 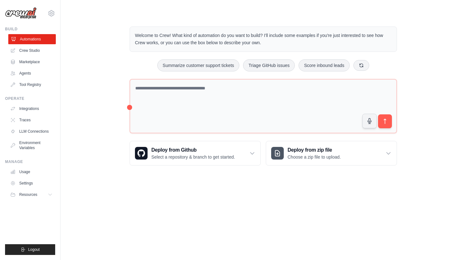 I want to click on a: Marketplace, so click(x=31, y=62).